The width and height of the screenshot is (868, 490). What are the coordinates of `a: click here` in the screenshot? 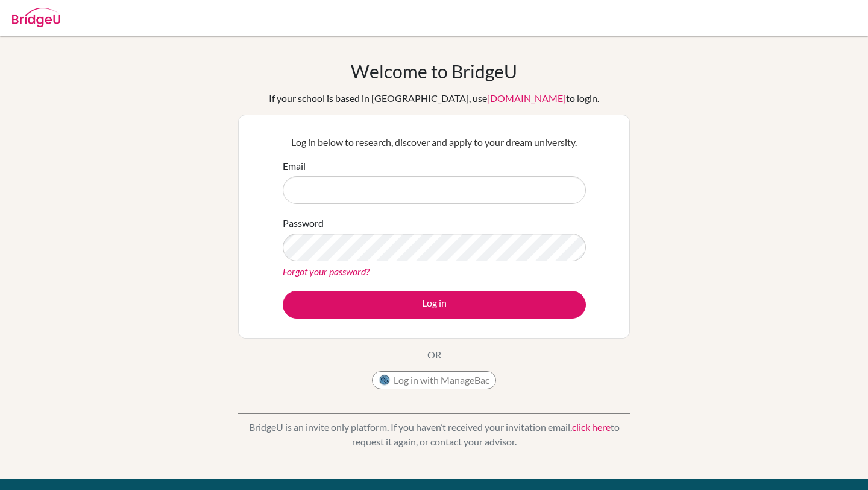 It's located at (591, 427).